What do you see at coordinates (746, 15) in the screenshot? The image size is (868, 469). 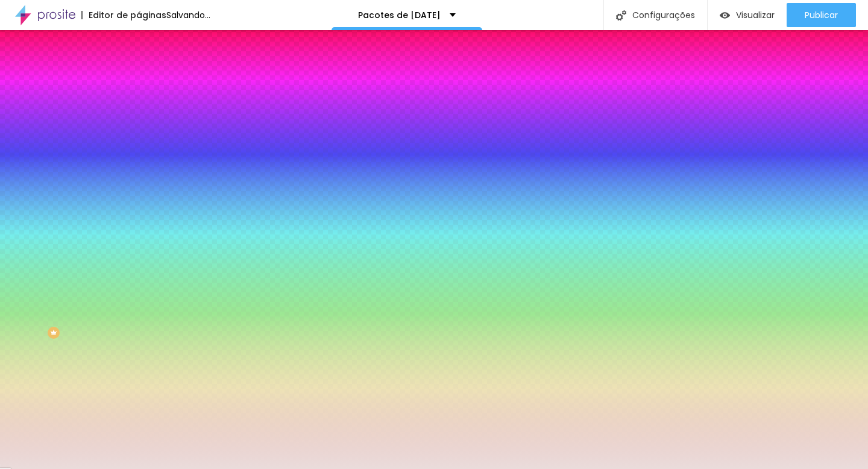 I see `button: Visualizar` at bounding box center [746, 15].